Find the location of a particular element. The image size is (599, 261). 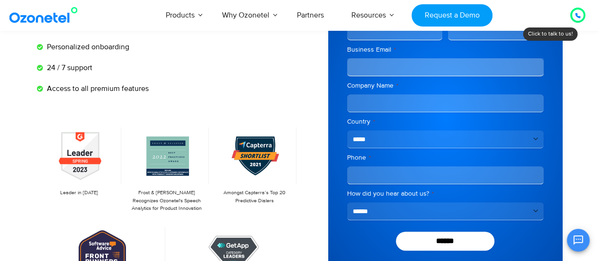

span: 24 / 7 support is located at coordinates (68, 68).